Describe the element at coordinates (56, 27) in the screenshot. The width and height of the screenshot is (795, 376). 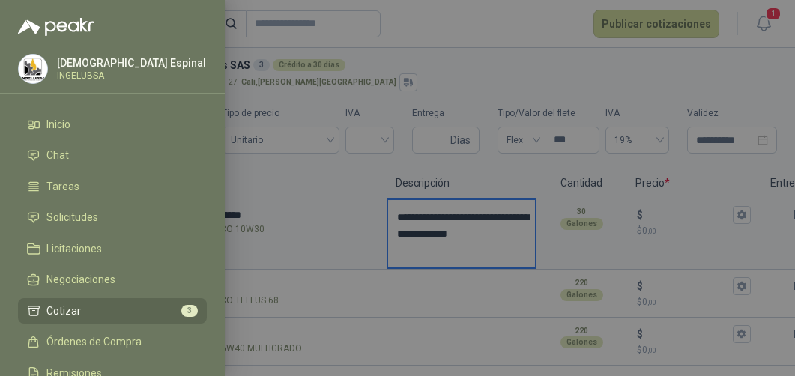
I see `img: Logo peakr` at that location.